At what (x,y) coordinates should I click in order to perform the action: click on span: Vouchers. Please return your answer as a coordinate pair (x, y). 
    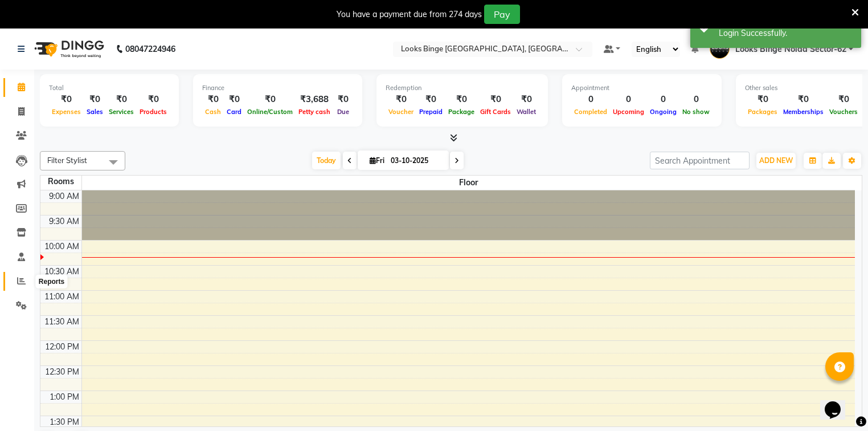
    Looking at the image, I should click on (843, 111).